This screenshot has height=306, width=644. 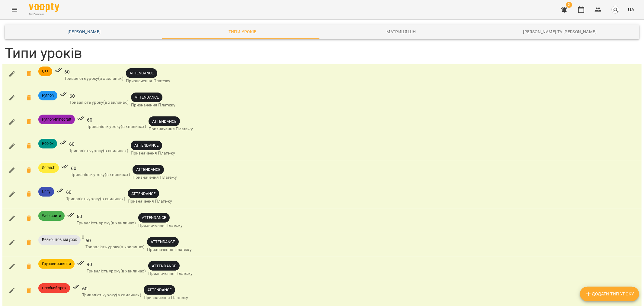 I want to click on button: Menu, so click(x=15, y=10).